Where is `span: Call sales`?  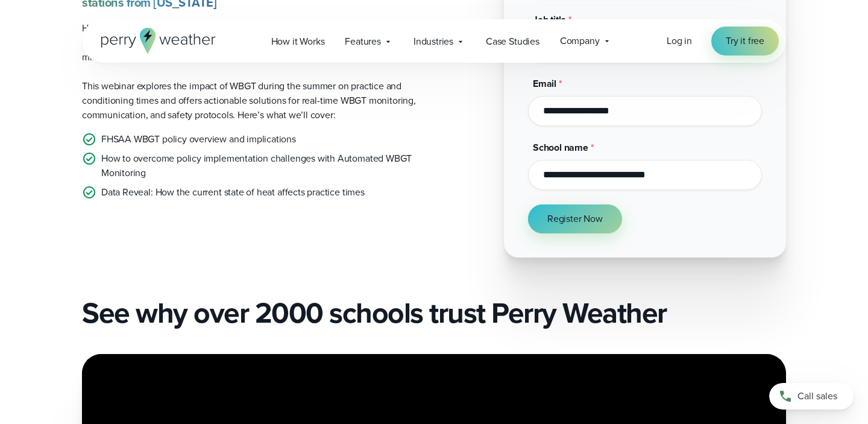
span: Call sales is located at coordinates (818, 396).